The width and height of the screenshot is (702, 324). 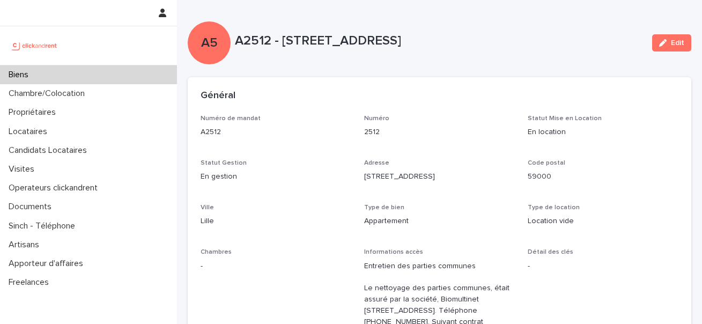 I want to click on button: Edit, so click(x=672, y=43).